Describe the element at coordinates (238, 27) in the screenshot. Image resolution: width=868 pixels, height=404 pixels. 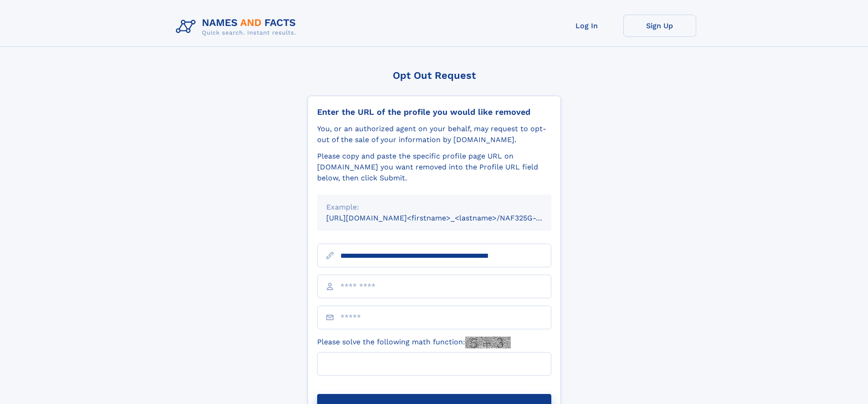
I see `img: Logo Names and Facts` at that location.